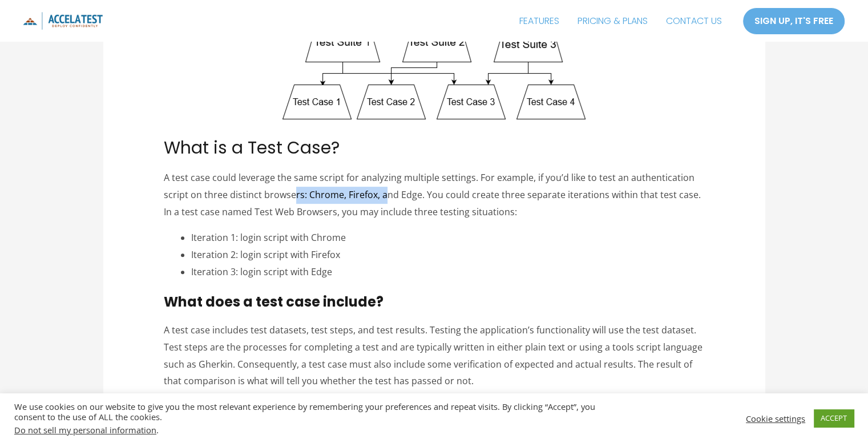  What do you see at coordinates (776, 419) in the screenshot?
I see `a: Cookie settings` at bounding box center [776, 419].